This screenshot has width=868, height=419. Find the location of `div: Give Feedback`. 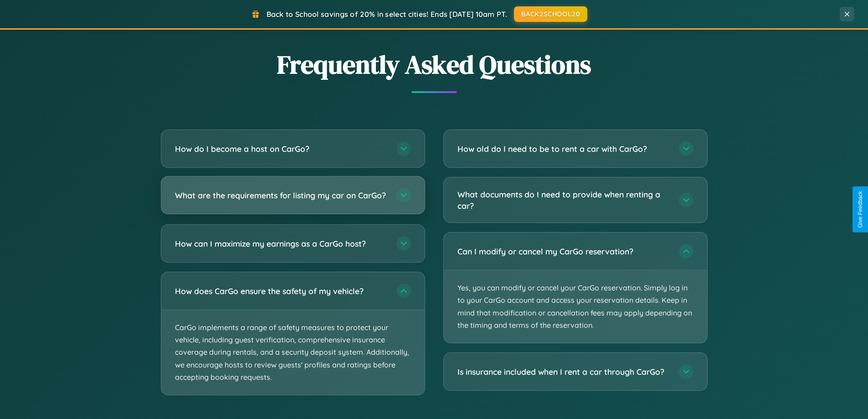

div: Give Feedback is located at coordinates (860, 210).